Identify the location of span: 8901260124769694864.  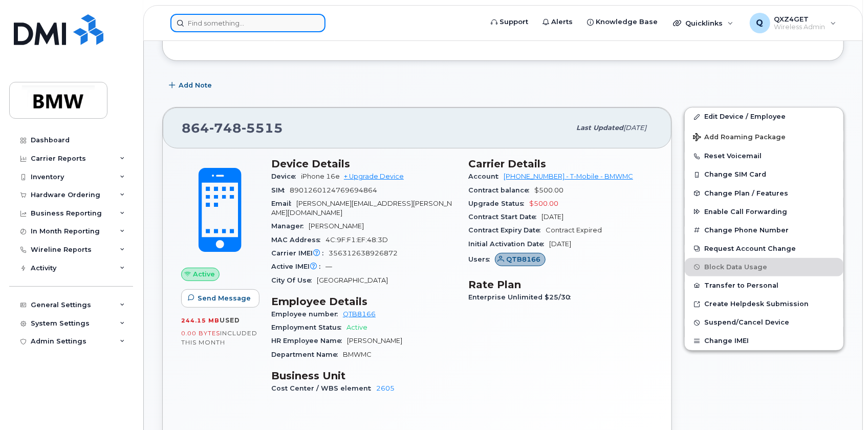
(333, 190).